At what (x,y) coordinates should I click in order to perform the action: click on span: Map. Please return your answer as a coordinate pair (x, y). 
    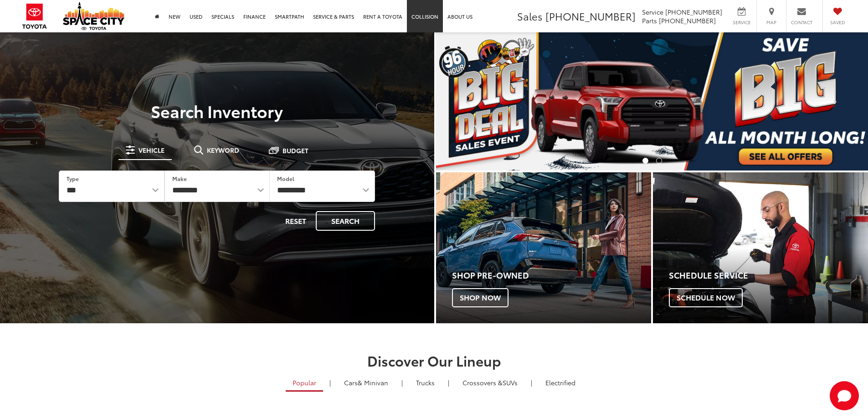
    Looking at the image, I should click on (771, 23).